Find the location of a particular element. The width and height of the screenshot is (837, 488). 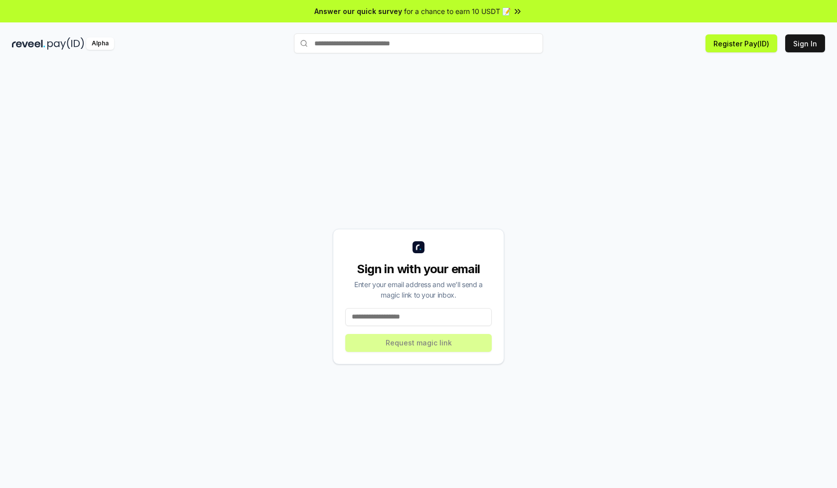

img: logo_small is located at coordinates (419, 247).